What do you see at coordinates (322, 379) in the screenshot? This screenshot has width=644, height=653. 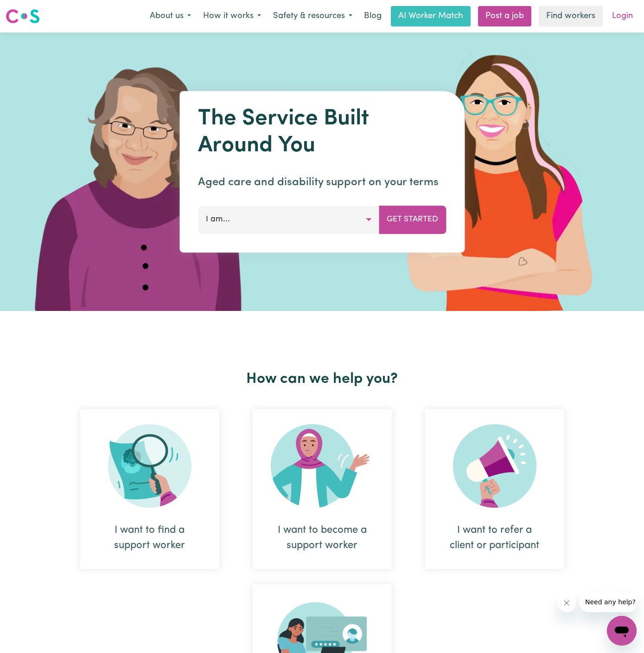 I see `h2: How can we help you?` at bounding box center [322, 379].